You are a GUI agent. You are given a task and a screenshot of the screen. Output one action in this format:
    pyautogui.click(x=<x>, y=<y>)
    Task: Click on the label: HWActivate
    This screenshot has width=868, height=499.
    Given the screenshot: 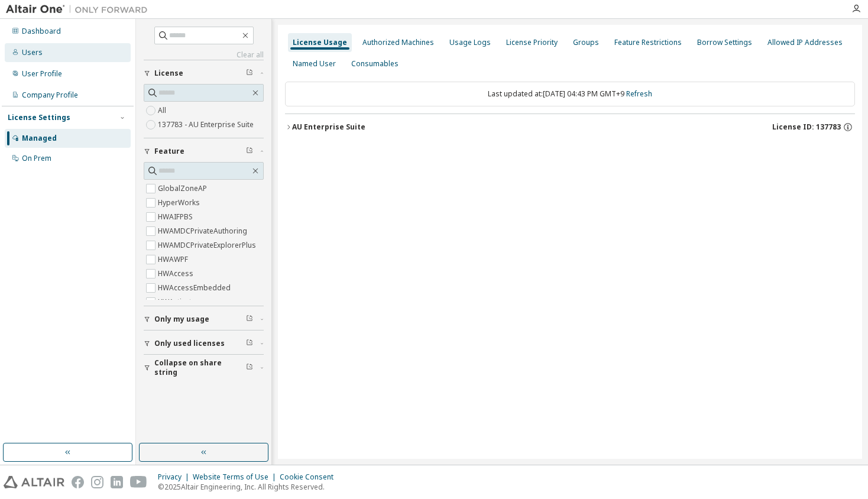 What is the action you would take?
    pyautogui.click(x=178, y=302)
    